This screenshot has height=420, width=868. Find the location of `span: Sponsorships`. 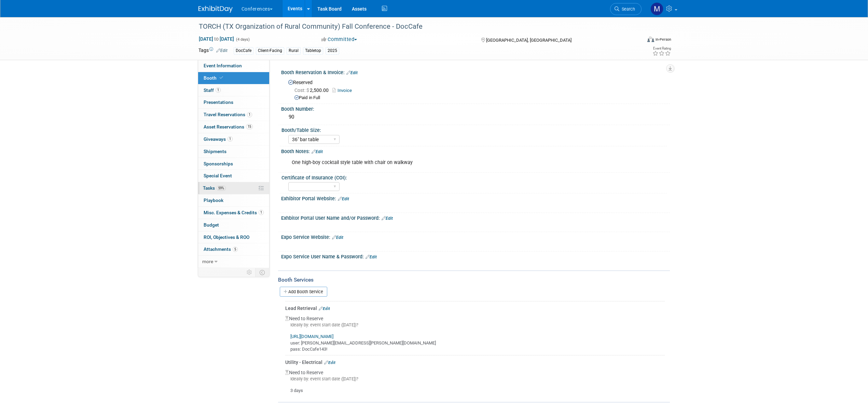

span: Sponsorships is located at coordinates (218, 164).